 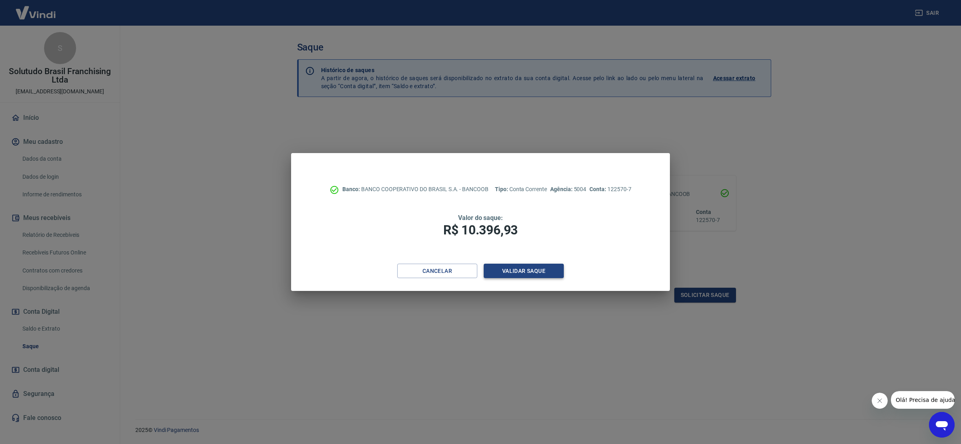 I want to click on span: Valor do saque:, so click(x=481, y=217).